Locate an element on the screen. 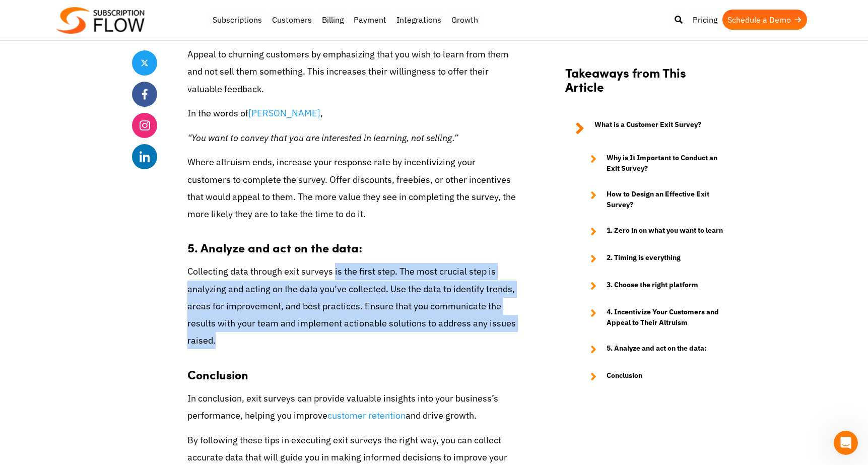 The image size is (868, 465). a: Schedule a Demo is located at coordinates (765, 20).